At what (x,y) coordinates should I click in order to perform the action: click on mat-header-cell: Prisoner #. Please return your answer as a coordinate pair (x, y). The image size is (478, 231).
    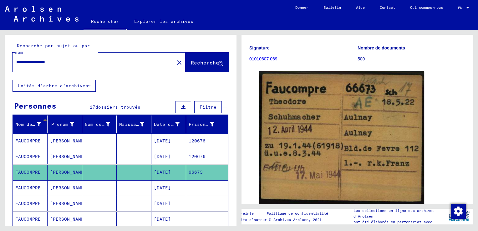
    Looking at the image, I should click on (207, 124).